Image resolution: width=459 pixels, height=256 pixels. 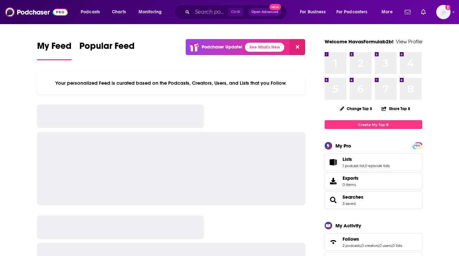 What do you see at coordinates (444, 12) in the screenshot?
I see `span: Logged in as HavasFormulab2b` at bounding box center [444, 12].